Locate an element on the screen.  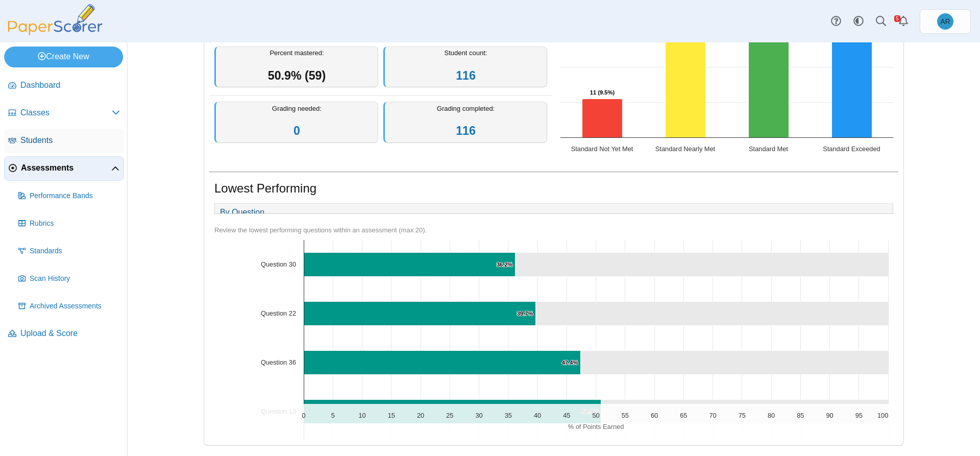
text: 75 is located at coordinates (742, 415).